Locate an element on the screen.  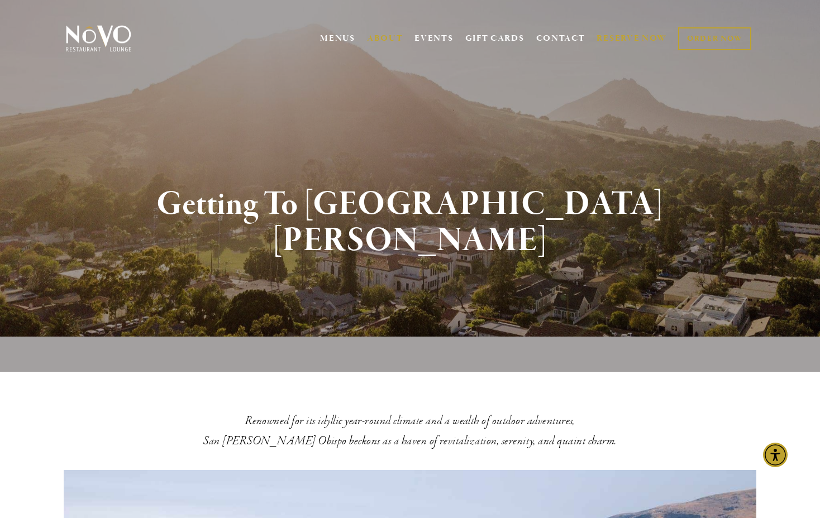
a: RESERVE NOW is located at coordinates (632, 39).